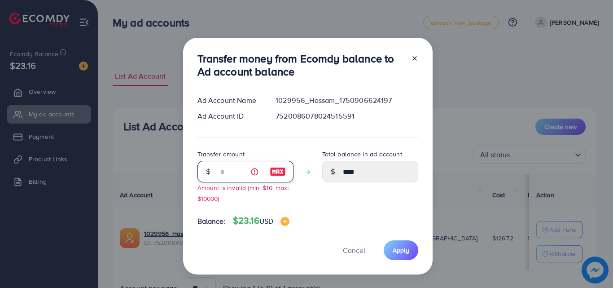  I want to click on span: Cancel, so click(354, 250).